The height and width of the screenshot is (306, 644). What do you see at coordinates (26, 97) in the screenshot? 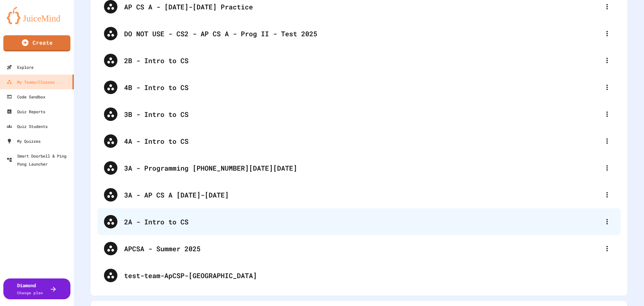
I see `div: Code Sandbox` at bounding box center [26, 97].